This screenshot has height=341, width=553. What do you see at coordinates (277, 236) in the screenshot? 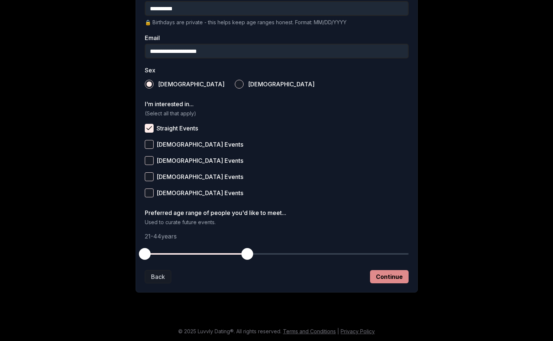
I see `p: 21 - 44 years` at bounding box center [277, 236].